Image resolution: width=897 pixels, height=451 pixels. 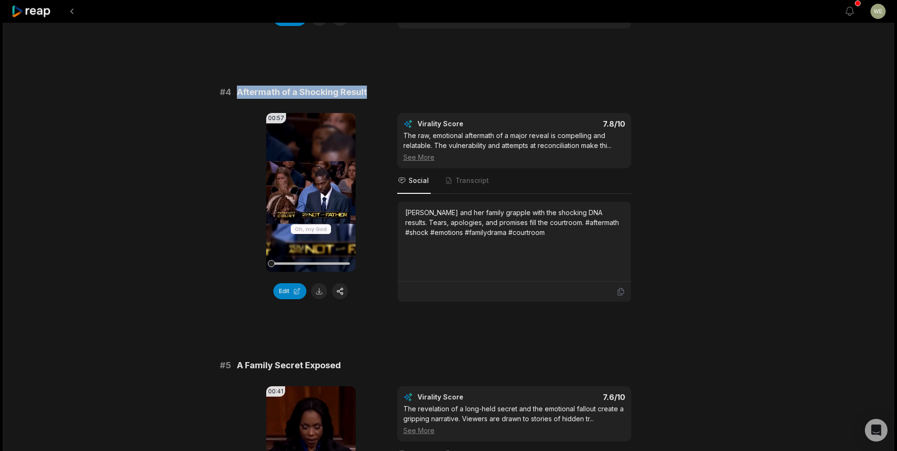 I want to click on video: Your browser does not support mp4 format., so click(x=311, y=192).